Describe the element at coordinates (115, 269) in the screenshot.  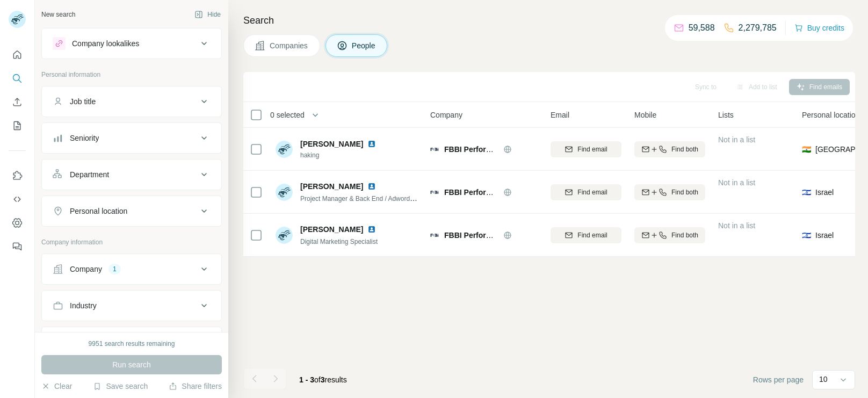
I see `div: 1` at that location.